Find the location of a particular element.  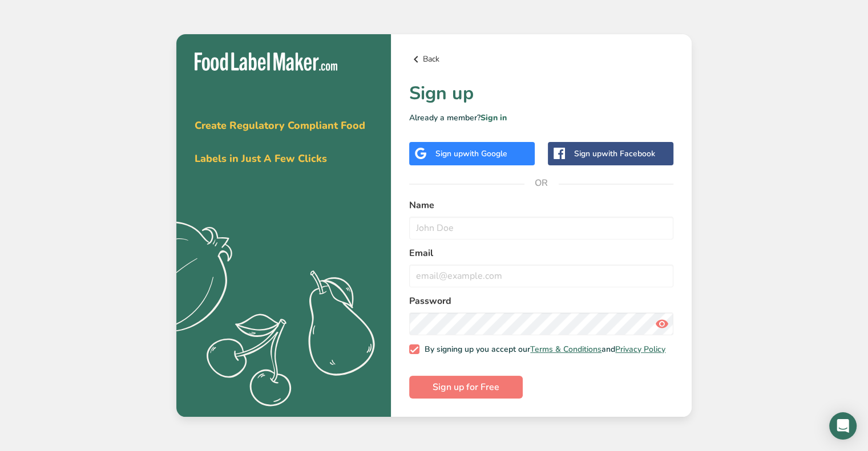

h1: Sign up is located at coordinates (541, 94).